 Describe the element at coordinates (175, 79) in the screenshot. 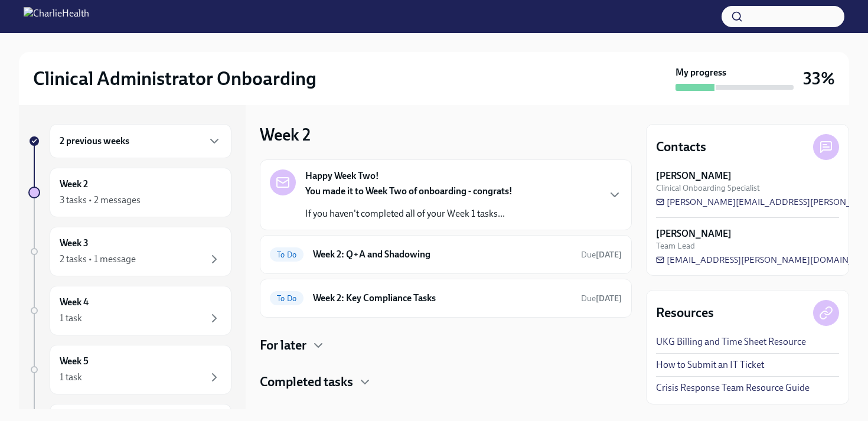

I see `h2: Clinical Administrator Onboarding` at that location.